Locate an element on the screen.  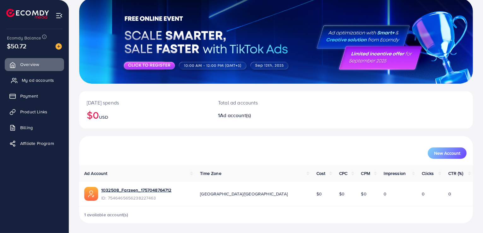
span: Clicks is located at coordinates (428, 173).